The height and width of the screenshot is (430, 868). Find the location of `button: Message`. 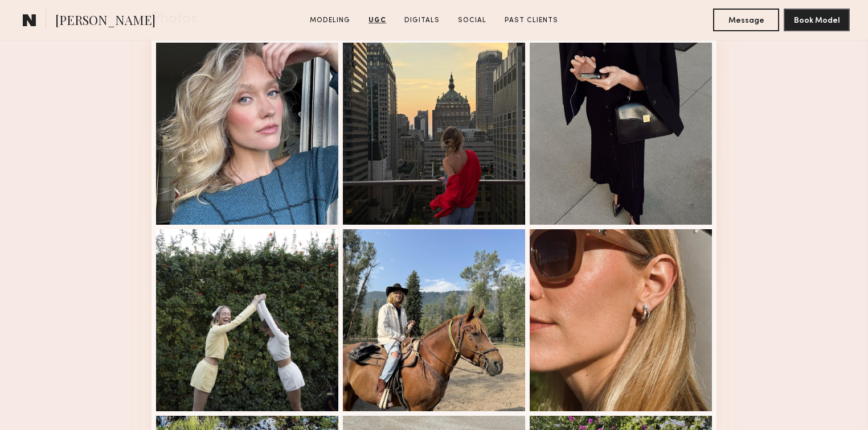

button: Message is located at coordinates (746, 20).